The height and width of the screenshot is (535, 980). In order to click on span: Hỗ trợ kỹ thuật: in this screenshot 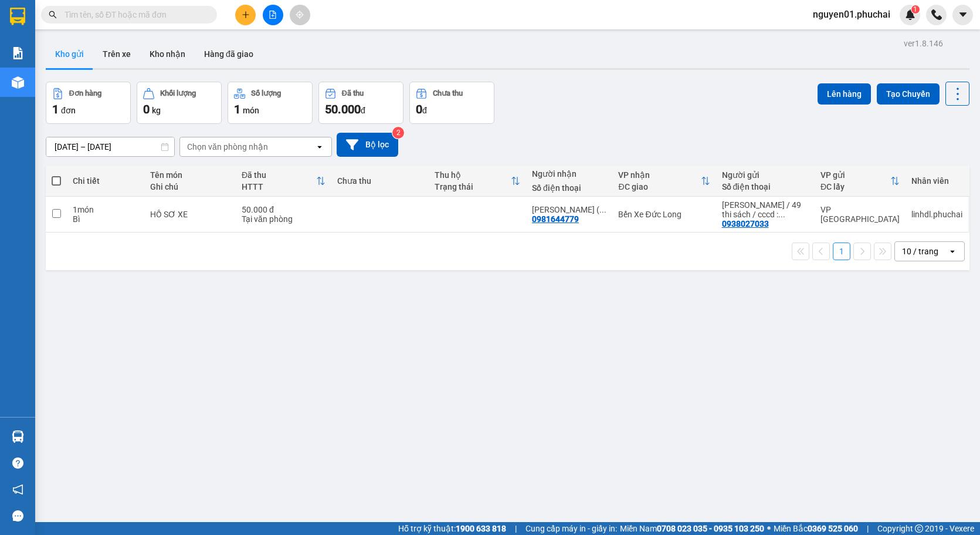, I will do `click(453, 529)`.